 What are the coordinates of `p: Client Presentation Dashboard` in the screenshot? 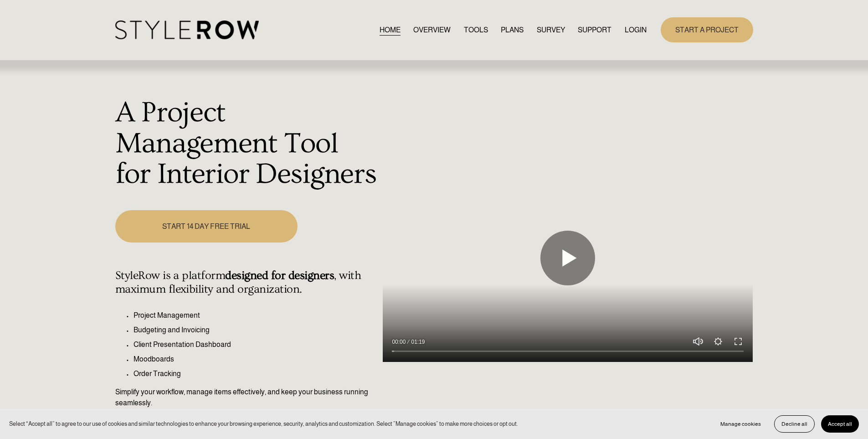 It's located at (256, 345).